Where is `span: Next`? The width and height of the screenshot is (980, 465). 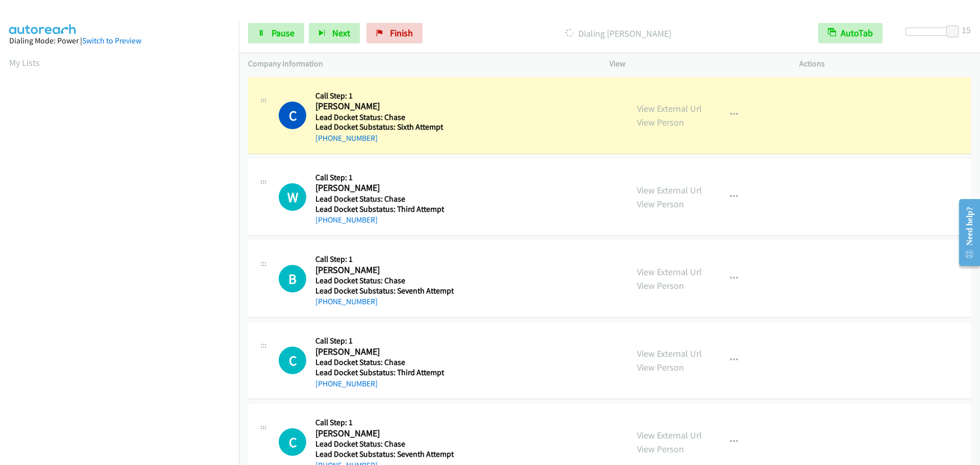 span: Next is located at coordinates (341, 33).